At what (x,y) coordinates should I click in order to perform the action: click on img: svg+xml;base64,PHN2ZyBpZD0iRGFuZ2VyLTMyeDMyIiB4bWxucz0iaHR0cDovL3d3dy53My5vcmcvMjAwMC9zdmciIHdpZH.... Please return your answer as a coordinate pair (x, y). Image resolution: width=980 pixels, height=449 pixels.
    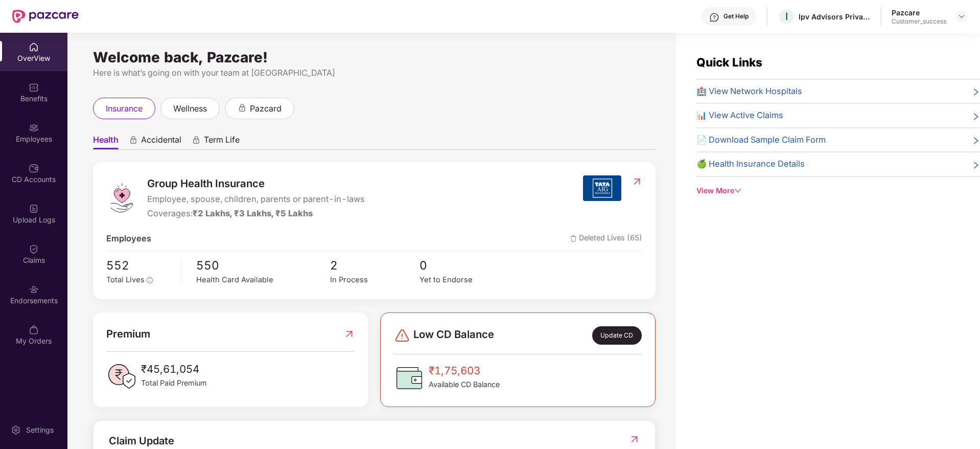
    Looking at the image, I should click on (402, 336).